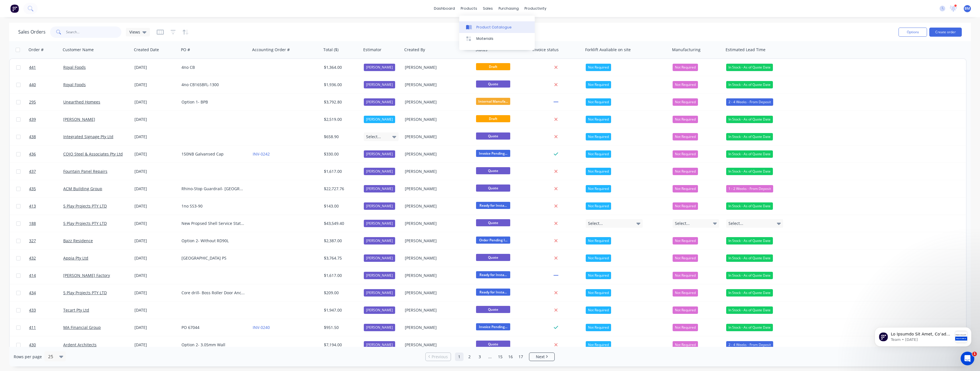 The image size is (980, 371). What do you see at coordinates (46, 310) in the screenshot?
I see `a: 433` at bounding box center [46, 310].